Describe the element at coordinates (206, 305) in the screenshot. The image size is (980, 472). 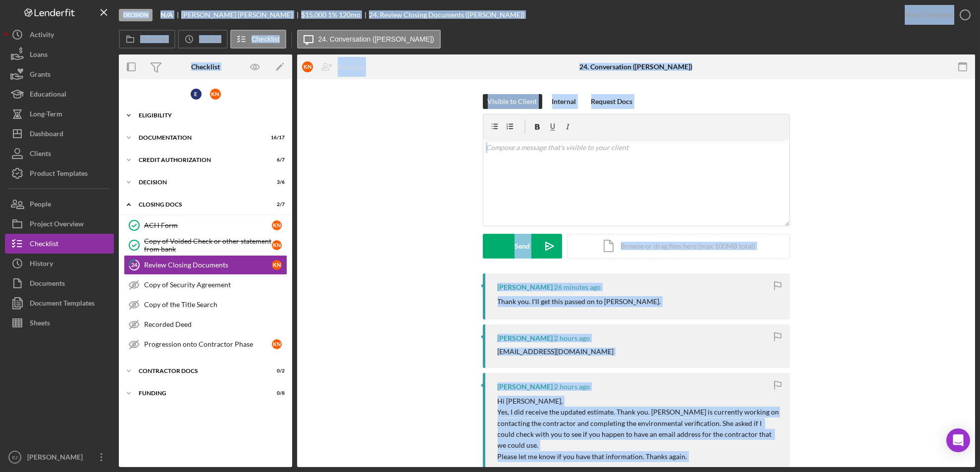
I see `a: Copy of the Title Search` at that location.